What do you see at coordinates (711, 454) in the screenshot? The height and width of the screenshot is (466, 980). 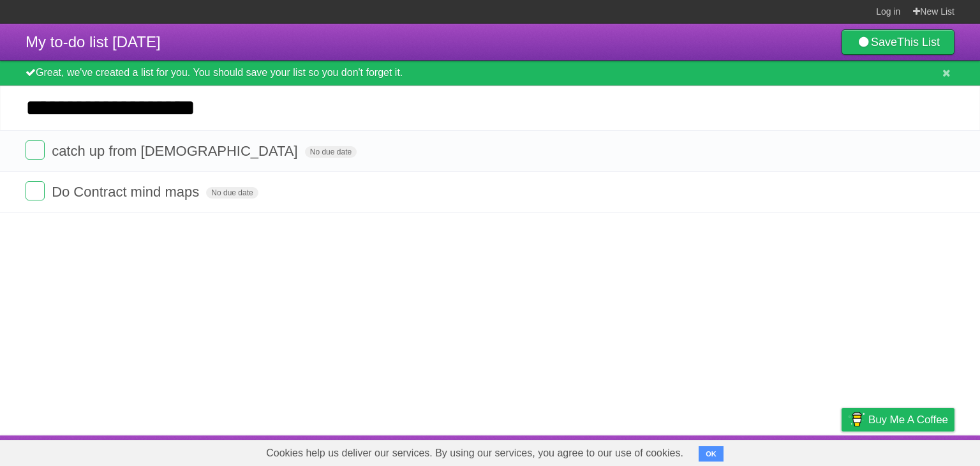 I see `button: OK` at bounding box center [711, 454].